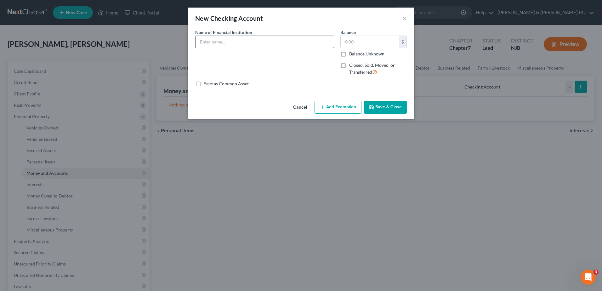 This screenshot has height=291, width=602. I want to click on button: go back, so click(10, 9).